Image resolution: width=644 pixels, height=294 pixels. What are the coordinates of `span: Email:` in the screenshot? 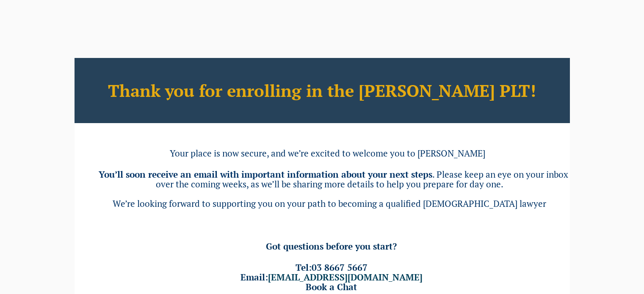 It's located at (332, 277).